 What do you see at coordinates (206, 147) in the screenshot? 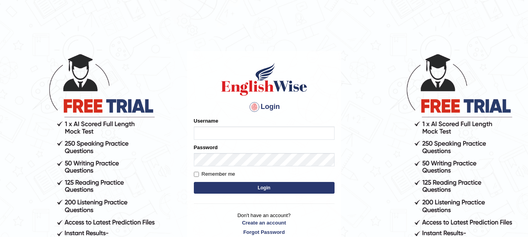
I see `label: Password` at bounding box center [206, 147].